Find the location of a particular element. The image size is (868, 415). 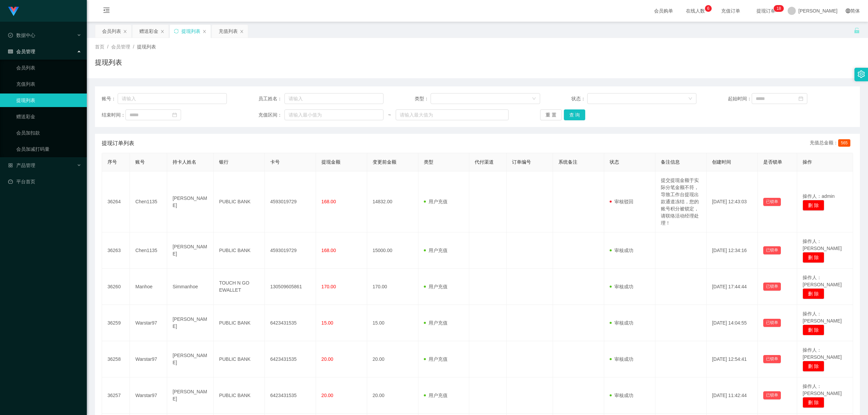

a: 会员加扣款 is located at coordinates (49, 133).